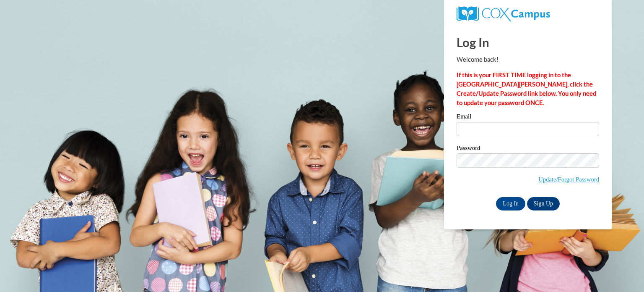 This screenshot has width=644, height=292. What do you see at coordinates (544, 203) in the screenshot?
I see `a: Sign Up` at bounding box center [544, 203].